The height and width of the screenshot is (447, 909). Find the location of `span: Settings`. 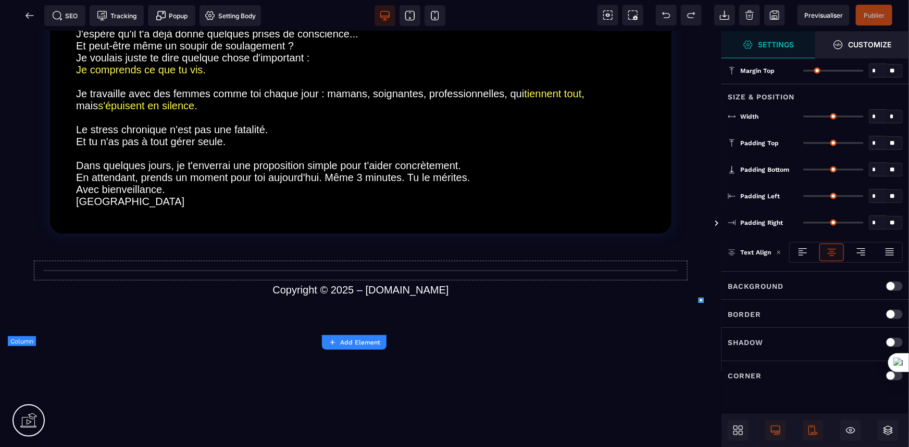

span: Settings is located at coordinates (768, 45).